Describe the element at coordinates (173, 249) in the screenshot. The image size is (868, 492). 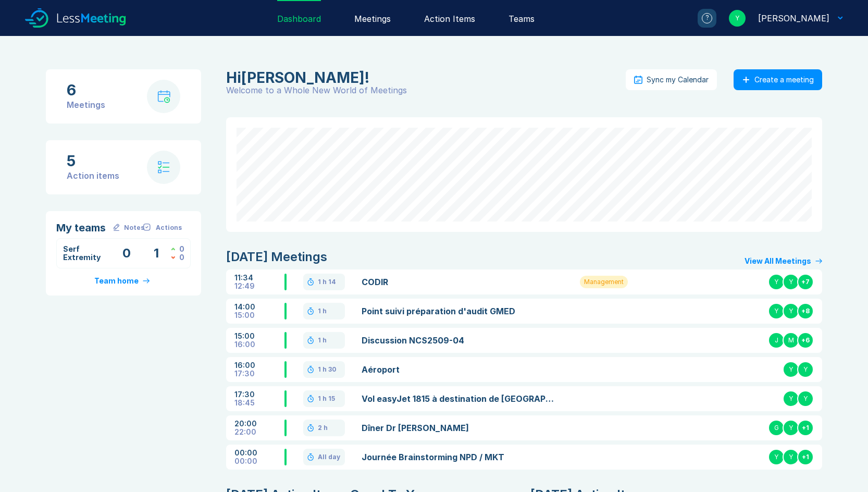
I see `img: caret-up-green.svg` at that location.